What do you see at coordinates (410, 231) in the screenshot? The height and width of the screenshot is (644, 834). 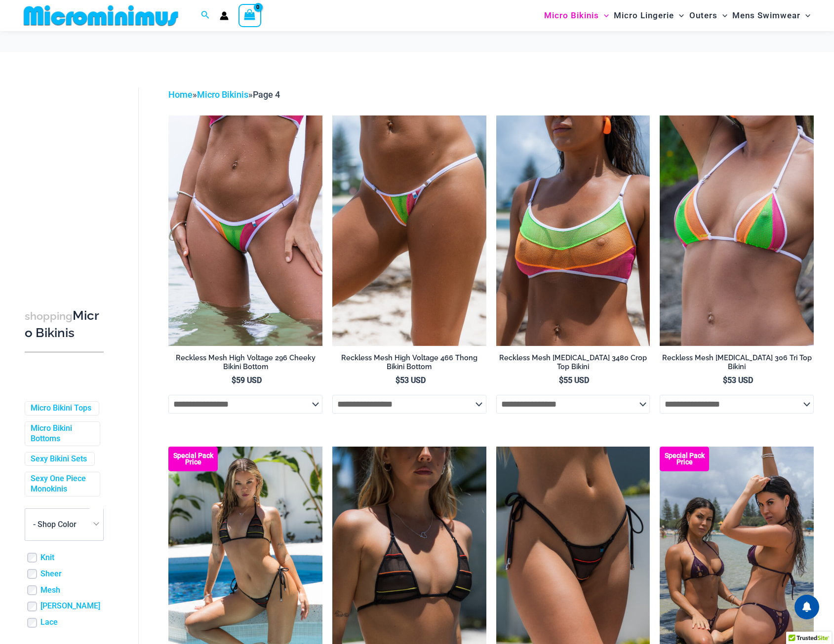 I see `img: Reckless Mesh High Voltage 466 Thong 01` at bounding box center [410, 231].